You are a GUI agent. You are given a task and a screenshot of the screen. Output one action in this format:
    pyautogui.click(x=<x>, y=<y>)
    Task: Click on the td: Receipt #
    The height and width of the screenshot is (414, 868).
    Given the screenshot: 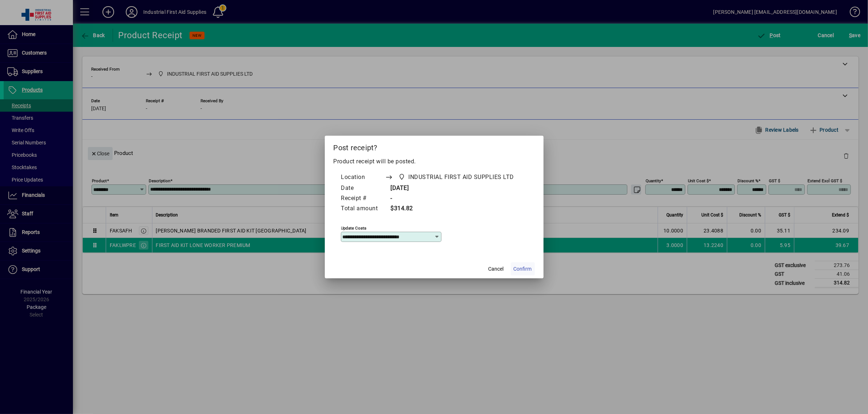 What is the action you would take?
    pyautogui.click(x=363, y=199)
    